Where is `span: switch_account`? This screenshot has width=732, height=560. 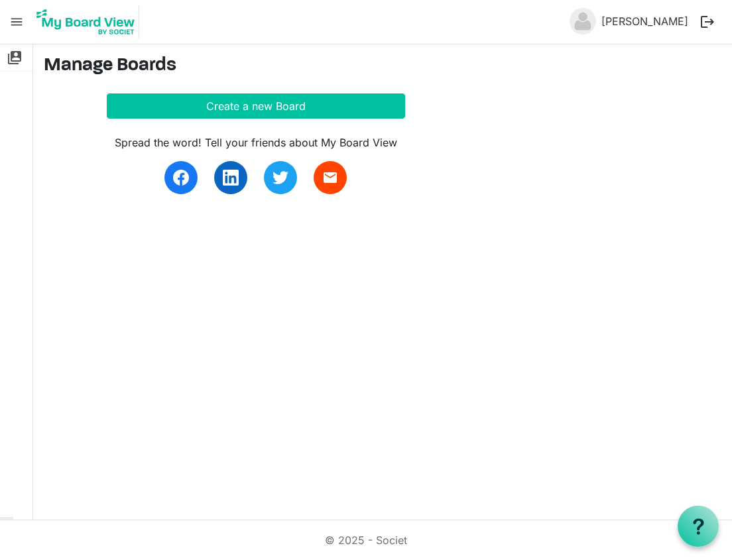 span: switch_account is located at coordinates (15, 57).